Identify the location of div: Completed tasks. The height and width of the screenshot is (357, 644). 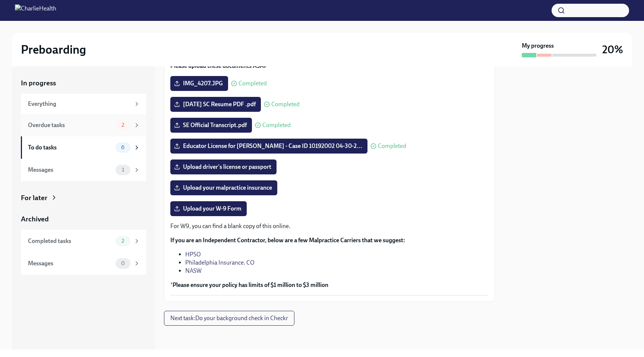
(70, 241).